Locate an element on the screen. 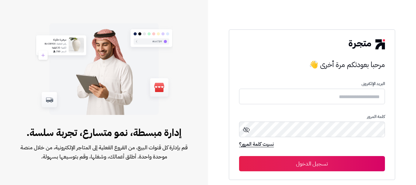 The image size is (416, 185). button: تسجيل الدخول is located at coordinates (312, 164).